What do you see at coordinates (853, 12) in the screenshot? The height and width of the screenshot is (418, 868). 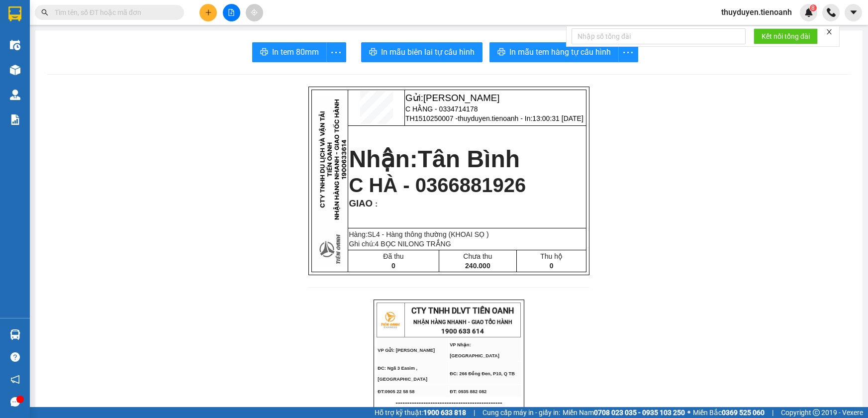 I see `button: caret-down` at bounding box center [853, 12].